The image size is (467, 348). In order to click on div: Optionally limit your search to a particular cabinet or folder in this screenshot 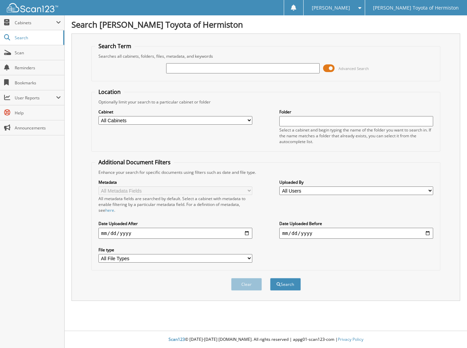, I will do `click(266, 102)`.